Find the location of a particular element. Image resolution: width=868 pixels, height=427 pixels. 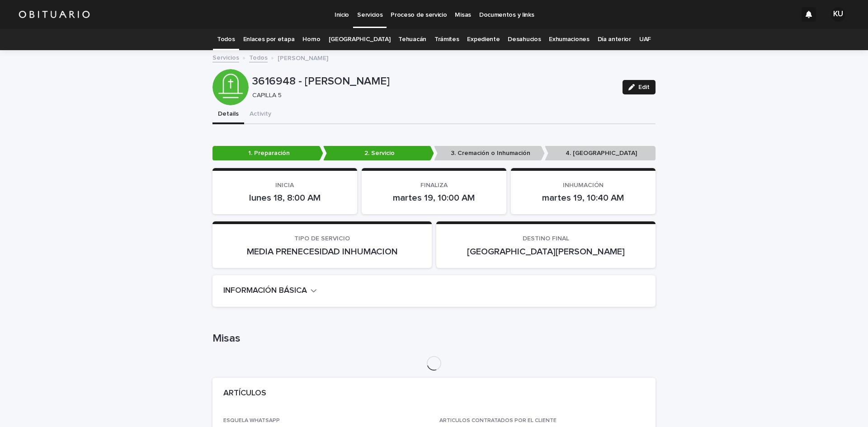

a: Servicios is located at coordinates (226, 57).